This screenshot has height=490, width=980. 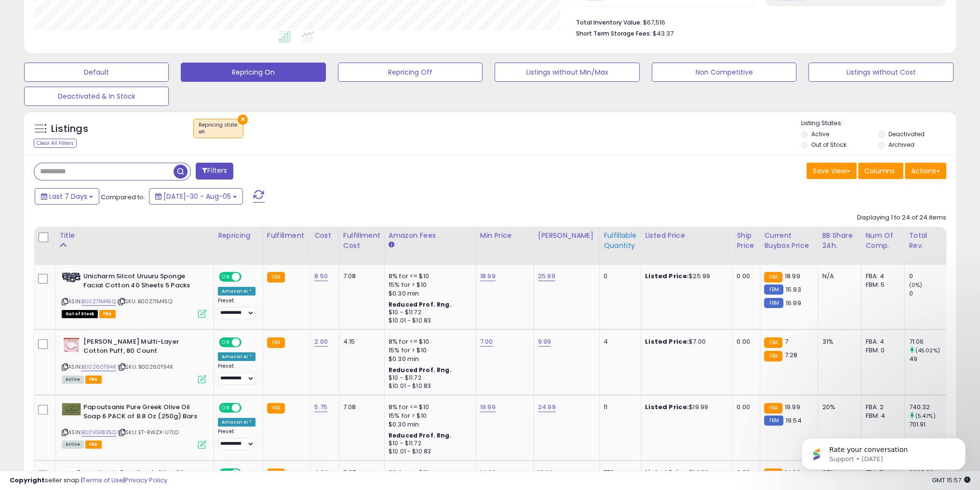 I want to click on div: Cost, so click(x=324, y=235).